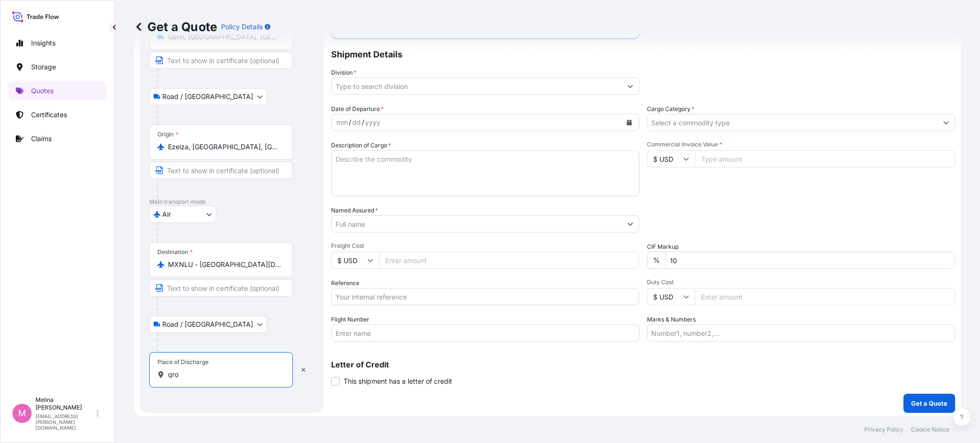  What do you see at coordinates (931, 430) in the screenshot?
I see `a: Cookie Notice` at bounding box center [931, 430].